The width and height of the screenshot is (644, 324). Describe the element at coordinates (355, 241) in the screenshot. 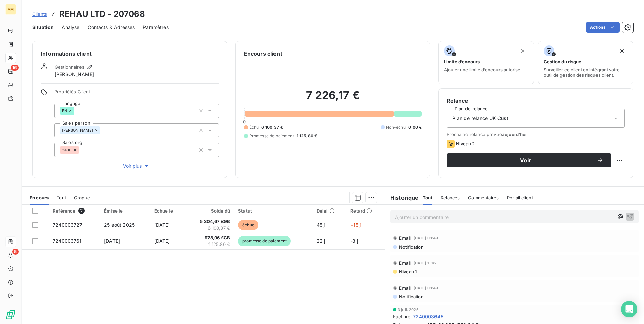

I see `span: -8 j` at that location.